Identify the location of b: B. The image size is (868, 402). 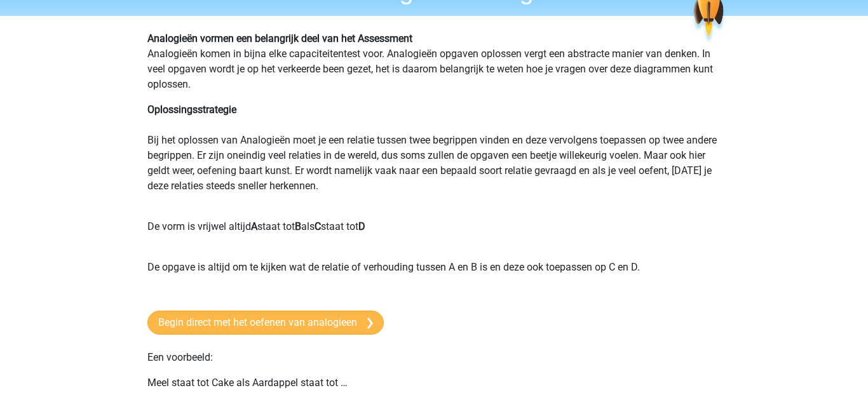
(298, 226).